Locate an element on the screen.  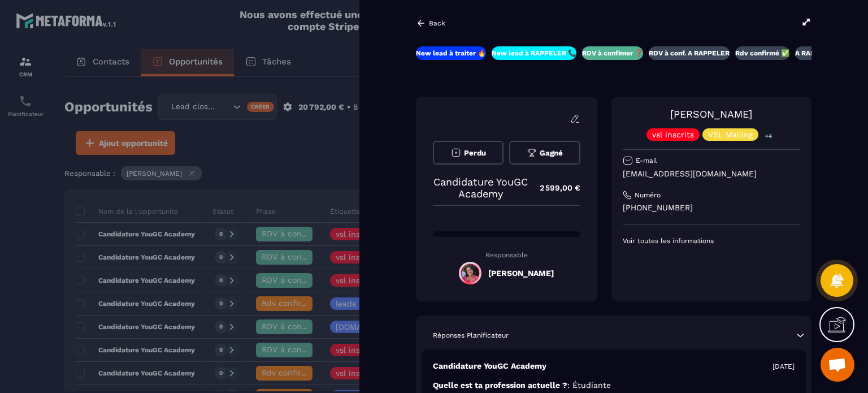
p: Back is located at coordinates (437, 23).